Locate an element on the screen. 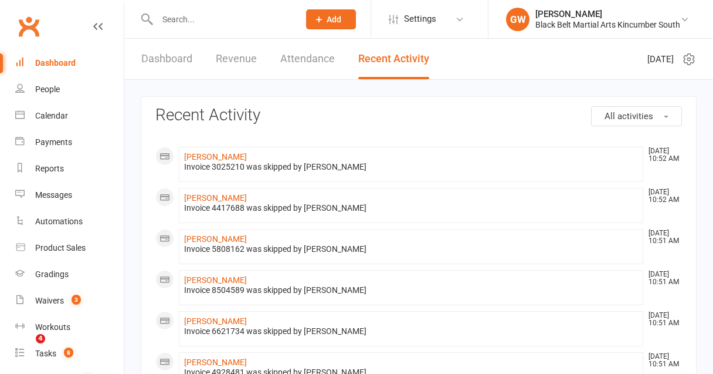 This screenshot has width=713, height=374. div: Payments is located at coordinates (53, 142).